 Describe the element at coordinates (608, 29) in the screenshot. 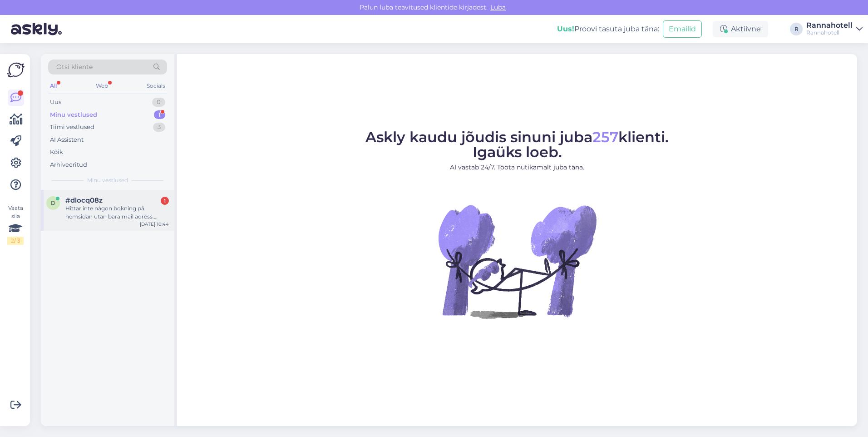

I see `div: Proovi tasuta juba täna:` at that location.